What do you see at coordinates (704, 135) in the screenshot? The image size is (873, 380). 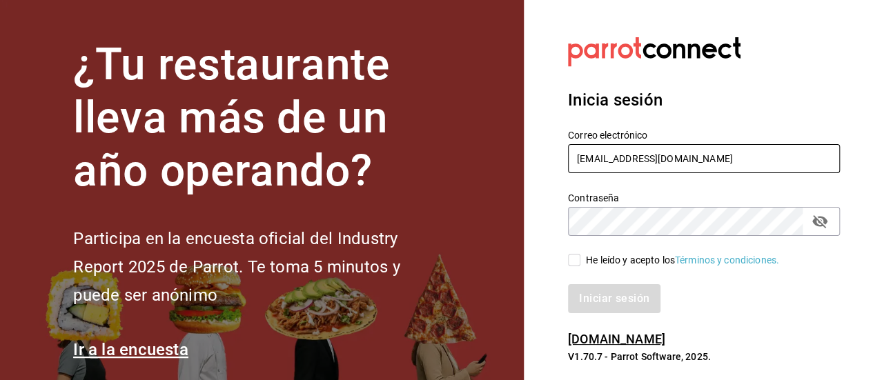 I see `label: Correo electrónico` at bounding box center [704, 135].